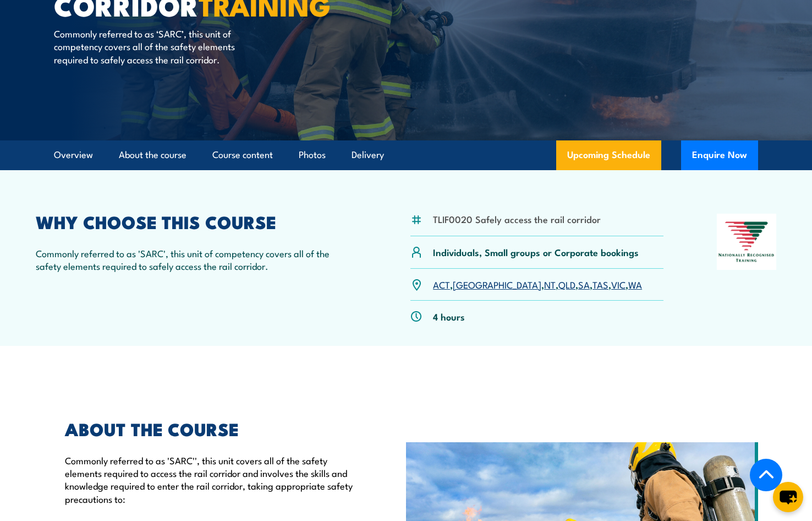 Image resolution: width=812 pixels, height=521 pixels. Describe the element at coordinates (618, 284) in the screenshot. I see `a: VIC` at that location.